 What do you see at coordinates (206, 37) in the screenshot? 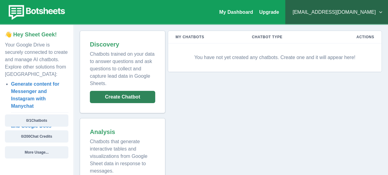
I see `th: My Chatbots` at bounding box center [206, 37].